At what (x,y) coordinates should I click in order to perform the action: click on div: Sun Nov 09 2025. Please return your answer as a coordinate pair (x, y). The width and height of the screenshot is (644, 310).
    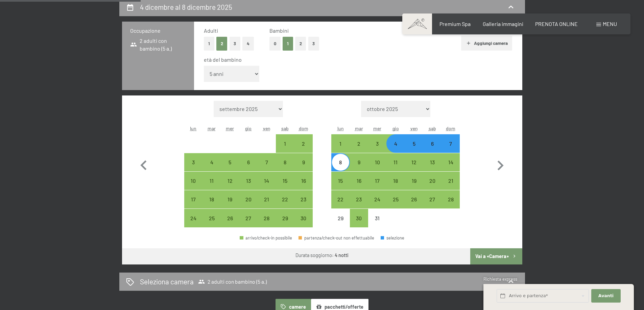
    Looking at the image, I should click on (303, 162).